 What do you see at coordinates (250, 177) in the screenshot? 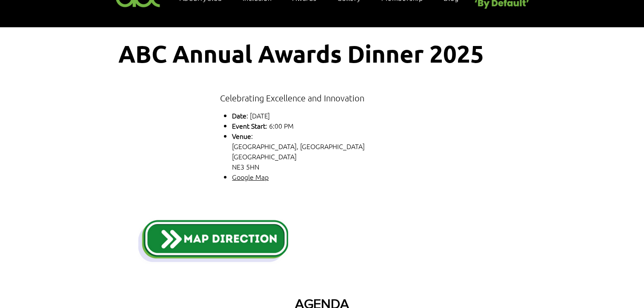
I see `a: Google Map` at bounding box center [250, 177].